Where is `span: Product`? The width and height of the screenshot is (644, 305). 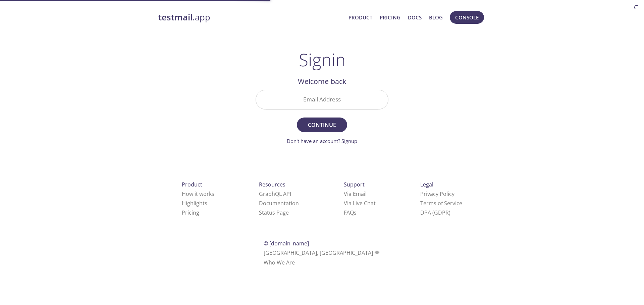
span: Product is located at coordinates (192, 185).